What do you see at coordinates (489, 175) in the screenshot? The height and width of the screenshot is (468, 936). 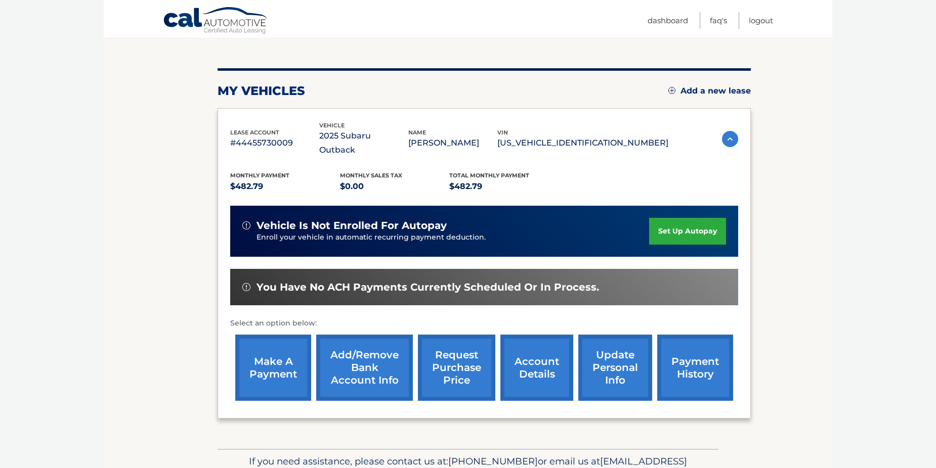 I see `span: Total Monthly Payment` at bounding box center [489, 175].